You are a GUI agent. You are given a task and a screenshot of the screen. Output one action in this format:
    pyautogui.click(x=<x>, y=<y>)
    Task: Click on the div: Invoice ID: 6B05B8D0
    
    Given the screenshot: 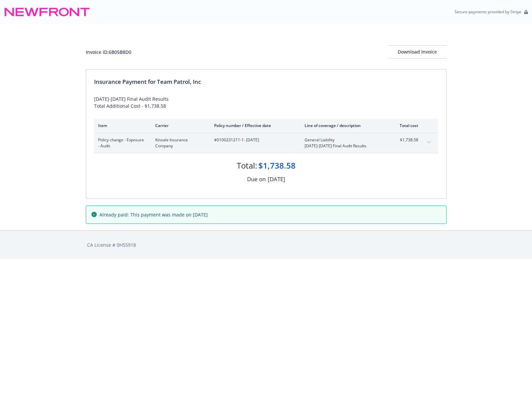 What is the action you would take?
    pyautogui.click(x=108, y=52)
    